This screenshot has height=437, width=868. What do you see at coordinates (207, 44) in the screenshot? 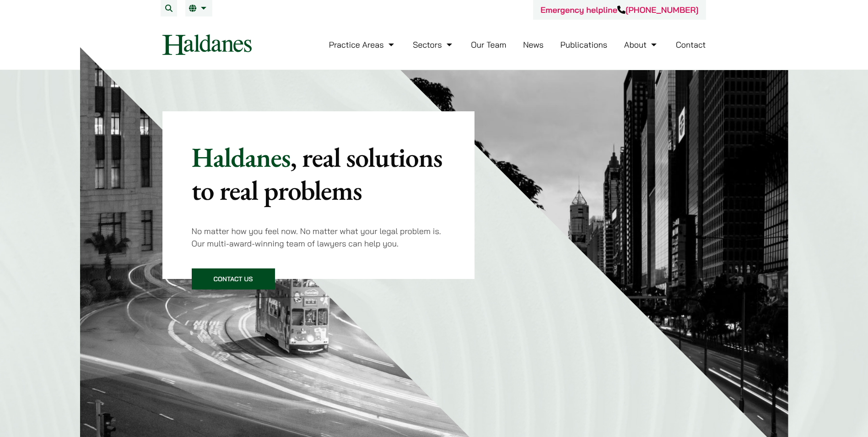
I see `img: Logo of Haldanes` at bounding box center [207, 44].